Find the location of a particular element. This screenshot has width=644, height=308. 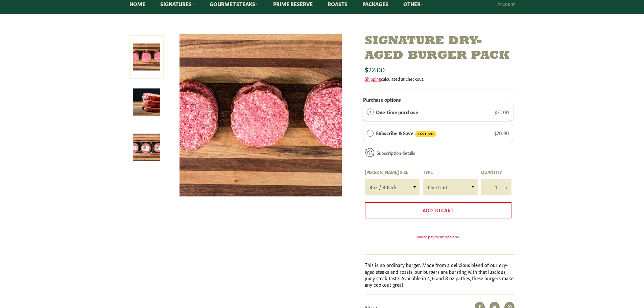

span: SAVE 5% is located at coordinates (426, 134).